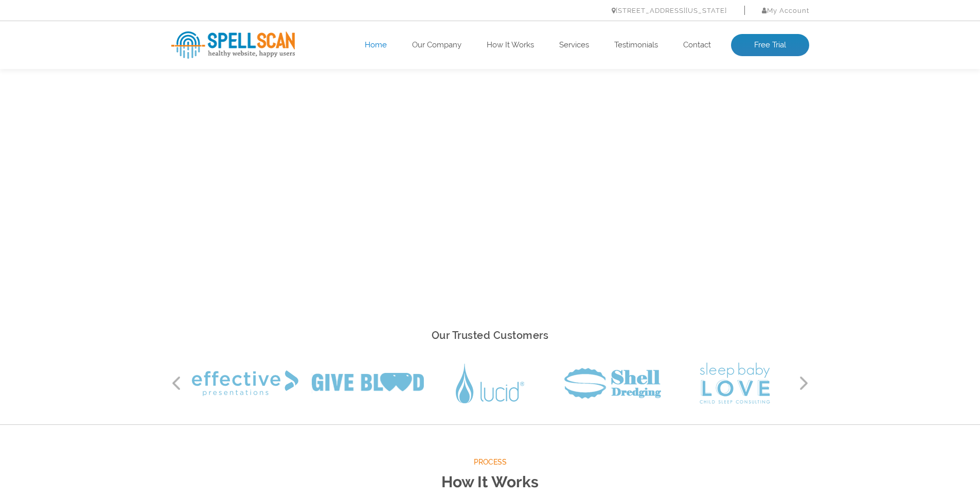  Describe the element at coordinates (245, 383) in the screenshot. I see `img: Effective` at that location.